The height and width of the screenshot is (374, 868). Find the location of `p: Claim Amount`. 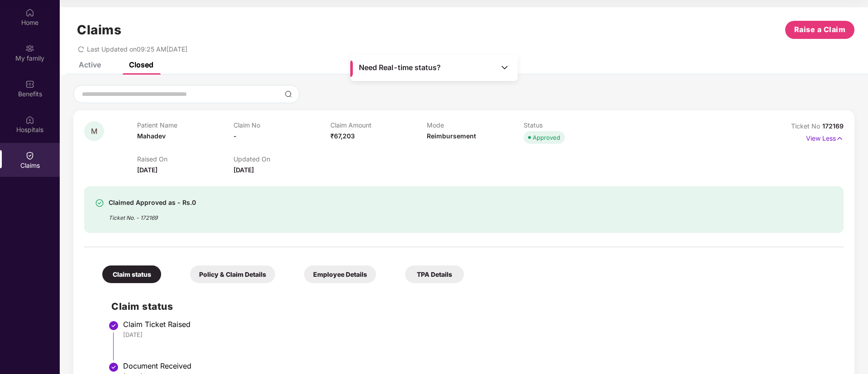

p: Claim Amount is located at coordinates (379, 125).